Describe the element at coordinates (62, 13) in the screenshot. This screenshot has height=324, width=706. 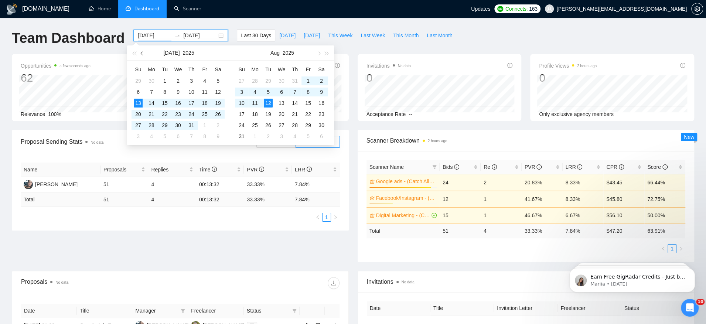
I see `p: Active in the last 15m` at that location.